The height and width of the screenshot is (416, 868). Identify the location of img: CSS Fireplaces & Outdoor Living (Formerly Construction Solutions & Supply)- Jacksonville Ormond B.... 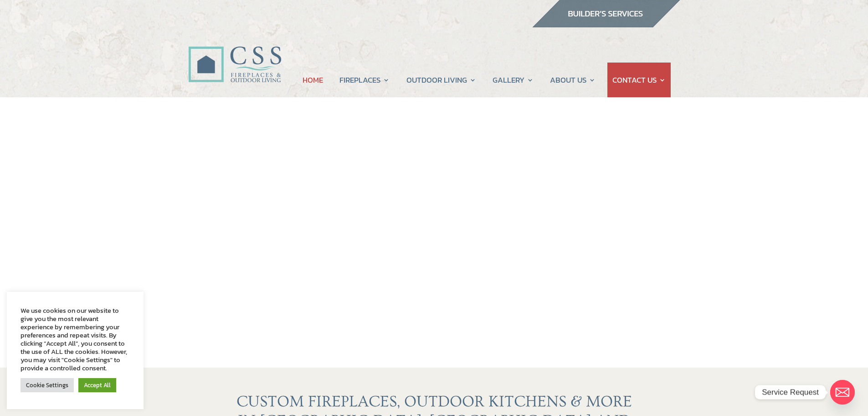
(235, 53).